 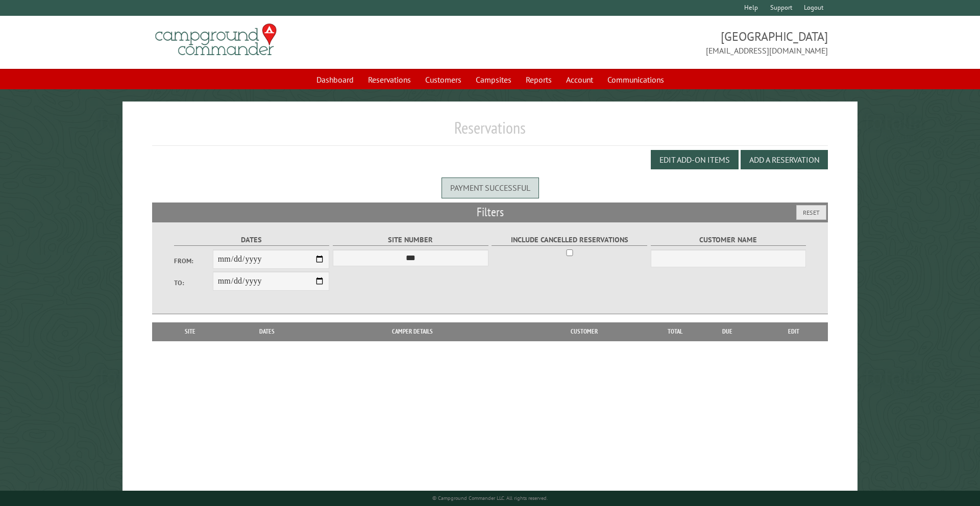 What do you see at coordinates (191, 332) in the screenshot?
I see `th: Site` at bounding box center [191, 332].